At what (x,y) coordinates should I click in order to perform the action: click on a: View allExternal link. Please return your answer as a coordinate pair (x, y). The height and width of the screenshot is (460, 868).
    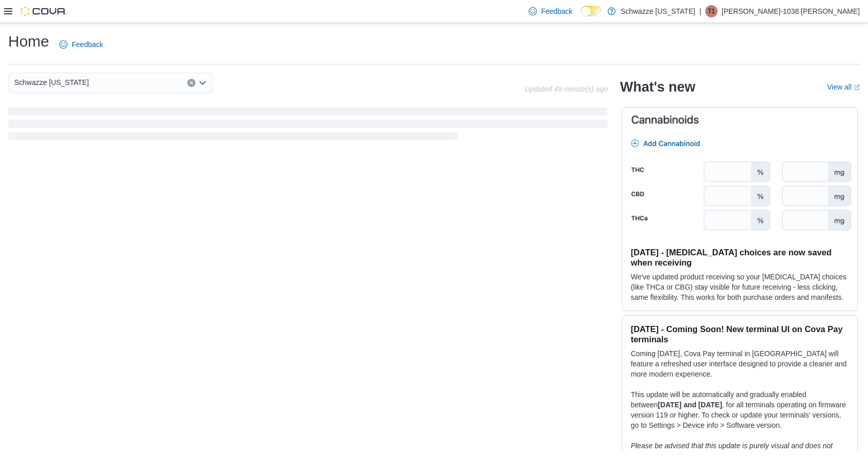
    Looking at the image, I should click on (843, 87).